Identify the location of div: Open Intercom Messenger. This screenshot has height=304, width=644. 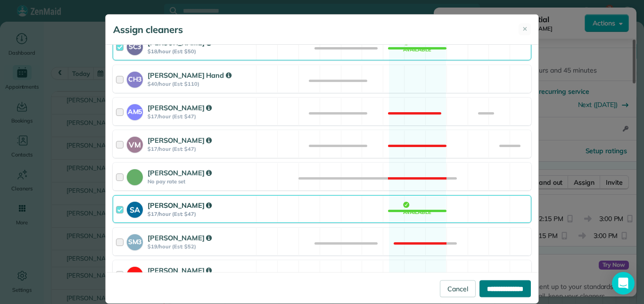
(623, 283).